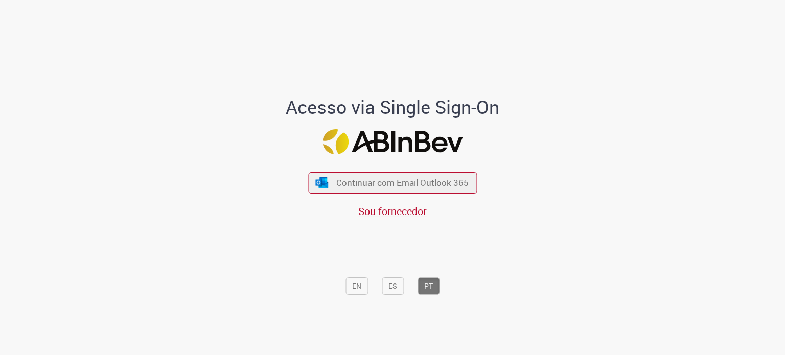 This screenshot has width=785, height=355. What do you see at coordinates (392, 286) in the screenshot?
I see `button: ES` at bounding box center [392, 286].